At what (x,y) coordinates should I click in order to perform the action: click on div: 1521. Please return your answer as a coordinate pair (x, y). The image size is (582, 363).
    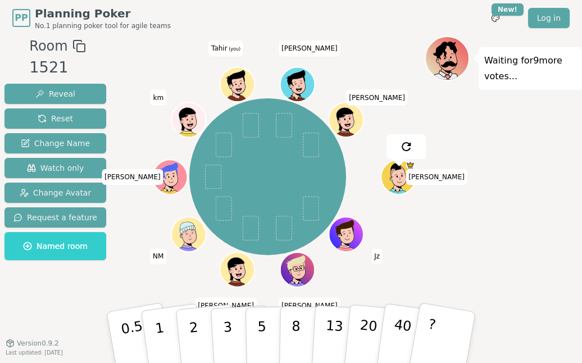
    Looking at the image, I should click on (57, 67).